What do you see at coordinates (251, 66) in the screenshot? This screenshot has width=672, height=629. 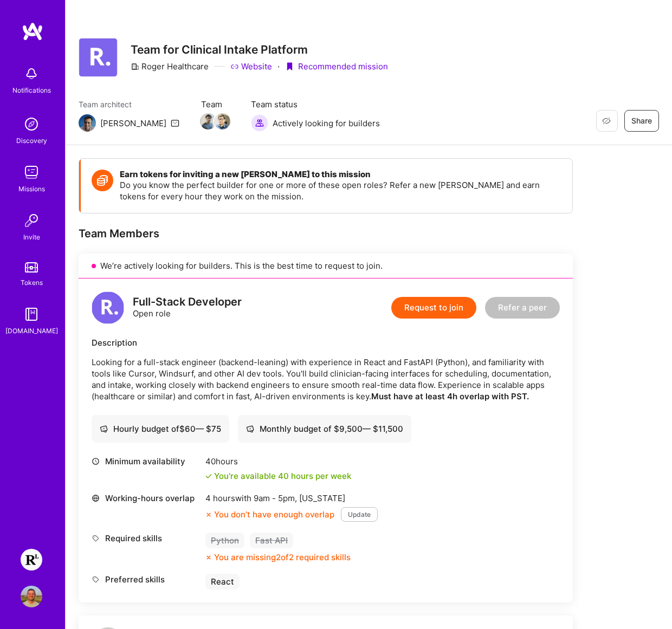 I see `a: Website` at bounding box center [251, 66].